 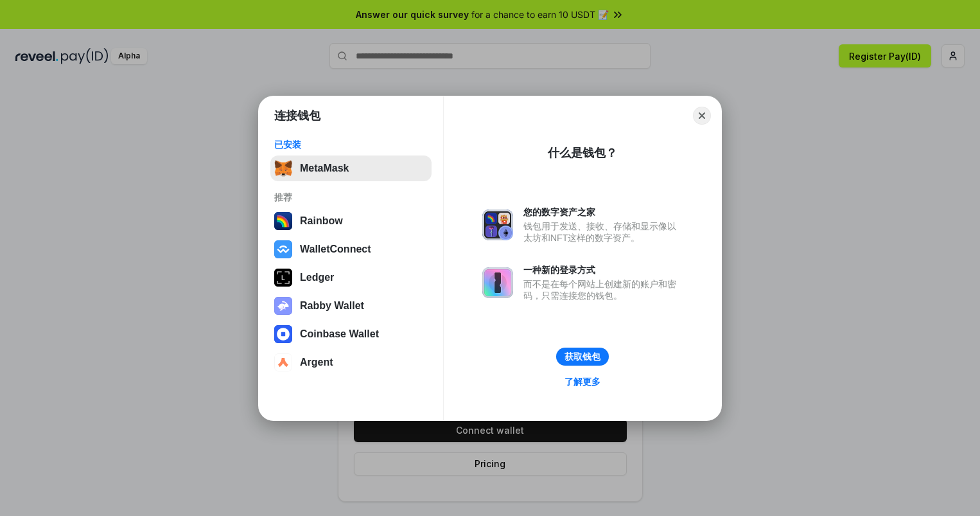 I want to click on div: WalletConnect, so click(x=335, y=250).